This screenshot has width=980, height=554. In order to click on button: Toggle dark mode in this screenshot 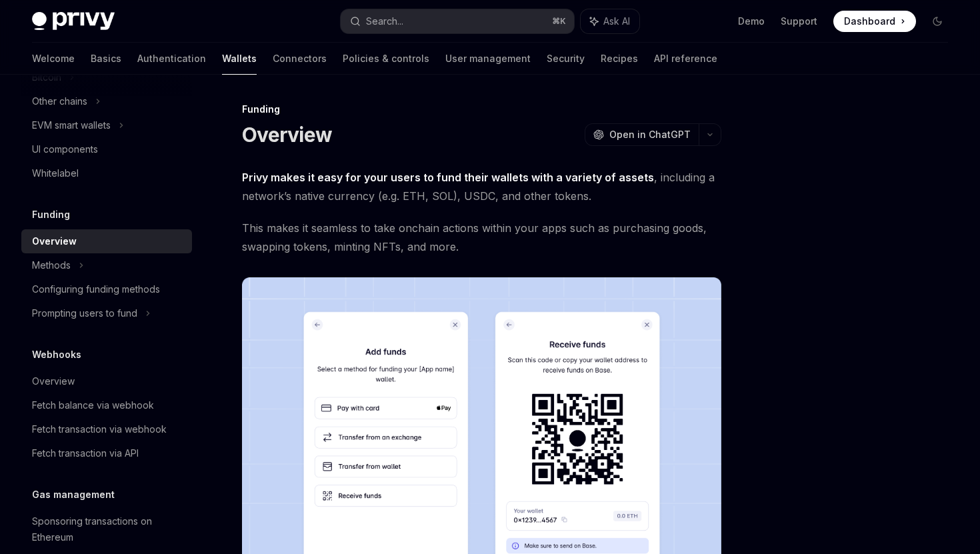, I will do `click(938, 22)`.